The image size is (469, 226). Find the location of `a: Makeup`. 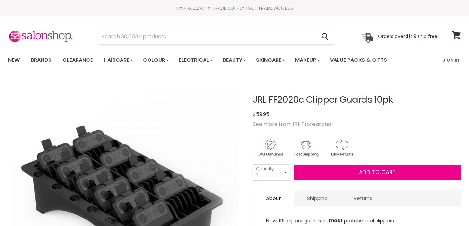

a: Makeup is located at coordinates (307, 60).